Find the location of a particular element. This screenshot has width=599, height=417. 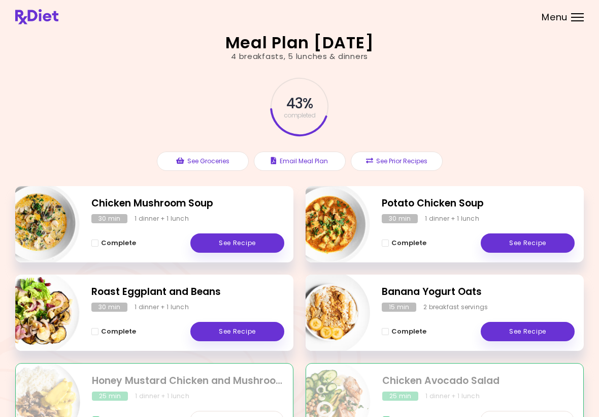

div: 4 breakfasts , 5 lunches & dinners is located at coordinates (300, 56).